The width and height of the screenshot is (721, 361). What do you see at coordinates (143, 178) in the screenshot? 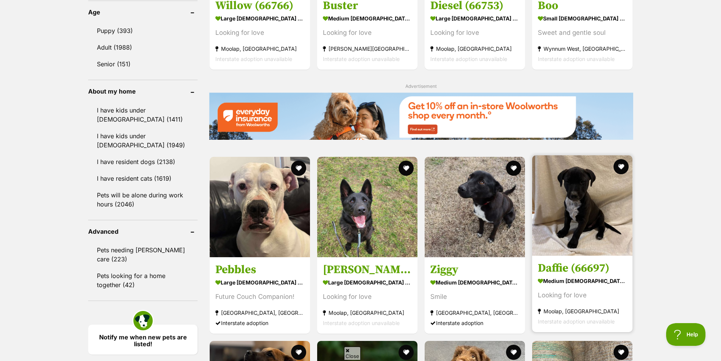
I see `a: I have resident cats (1619)` at bounding box center [143, 178].